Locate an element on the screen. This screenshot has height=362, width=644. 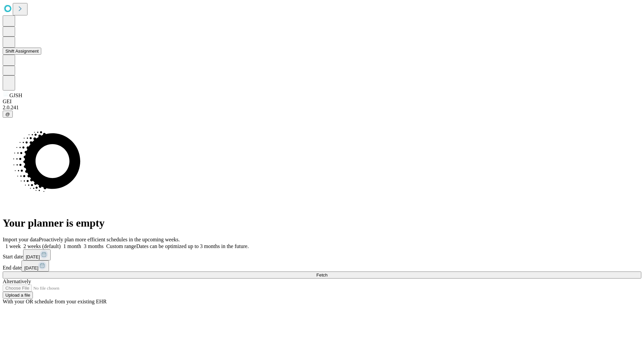
span: GJSH is located at coordinates (16, 95).